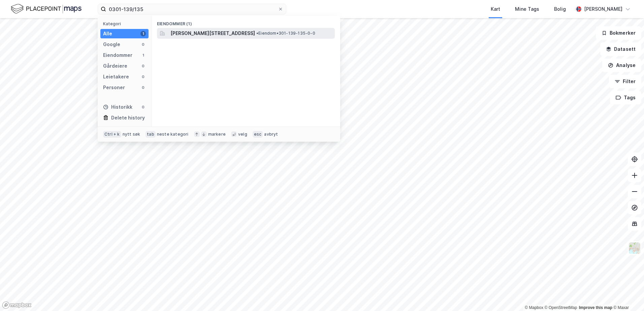 The height and width of the screenshot is (311, 644). Describe the element at coordinates (627, 295) in the screenshot. I see `div: Kontrollprogram for chat` at that location.